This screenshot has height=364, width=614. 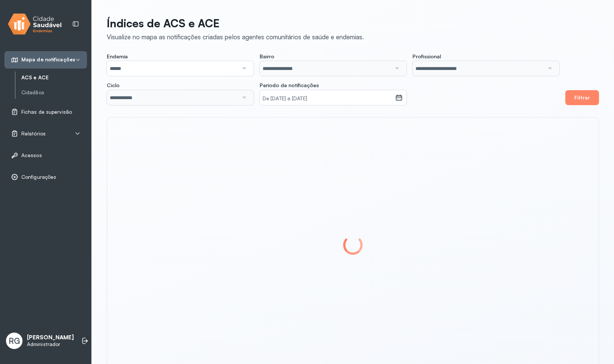 What do you see at coordinates (39, 177) in the screenshot?
I see `span: Configurações` at bounding box center [39, 177].